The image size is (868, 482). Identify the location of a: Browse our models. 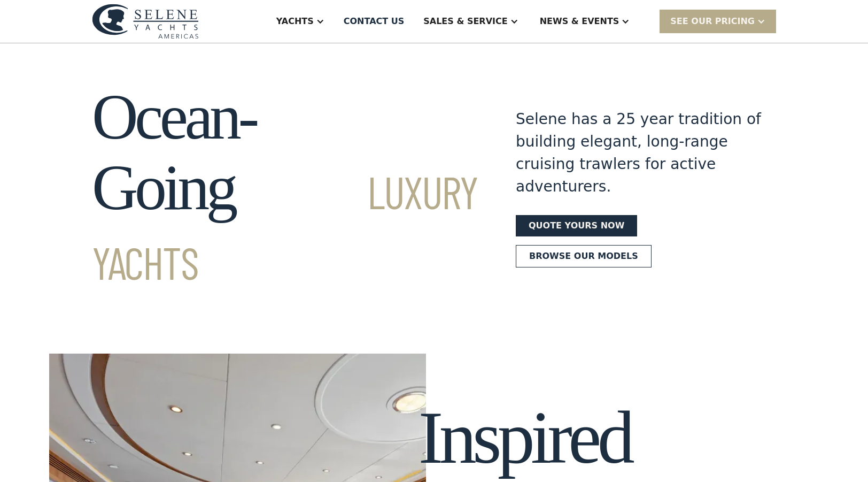
(584, 257).